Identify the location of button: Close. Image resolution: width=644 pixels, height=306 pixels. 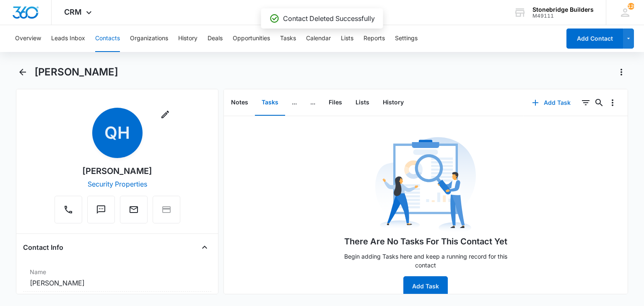
(205, 247).